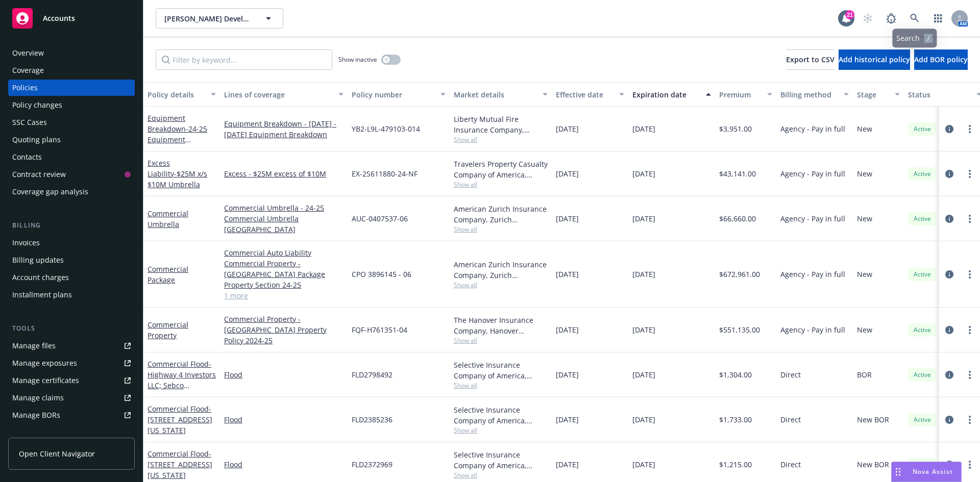  What do you see at coordinates (874, 59) in the screenshot?
I see `span: Add historical policy` at bounding box center [874, 59].